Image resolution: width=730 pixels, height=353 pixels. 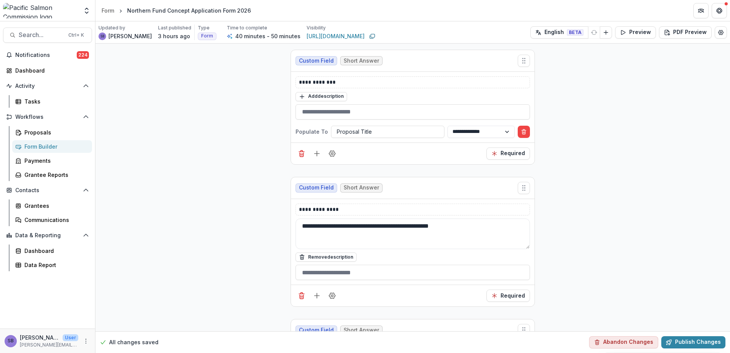 I want to click on div: Form Builder, so click(x=55, y=146).